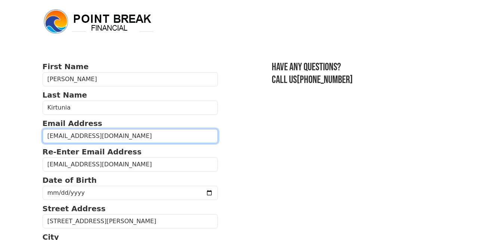 The width and height of the screenshot is (502, 240). Describe the element at coordinates (366, 80) in the screenshot. I see `h3: Call us` at that location.